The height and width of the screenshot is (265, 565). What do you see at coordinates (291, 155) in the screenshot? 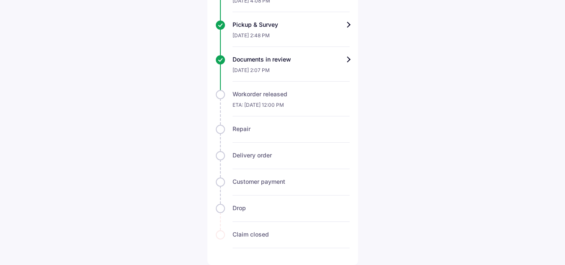
I see `div: Delivery order` at bounding box center [291, 155].